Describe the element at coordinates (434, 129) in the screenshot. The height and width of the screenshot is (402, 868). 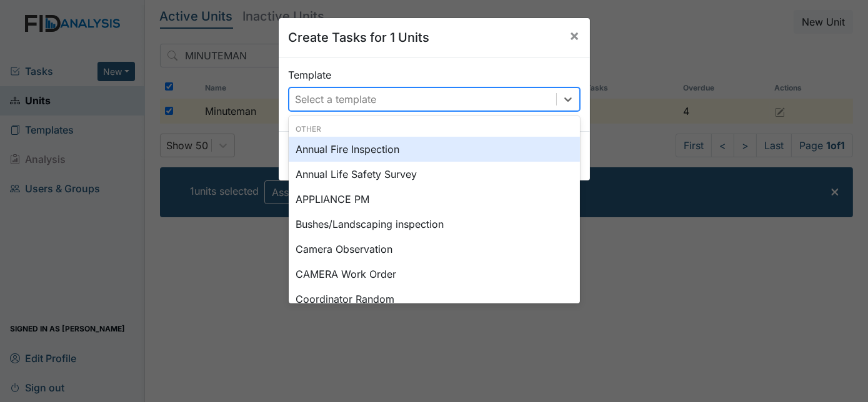
I see `div: Other` at that location.